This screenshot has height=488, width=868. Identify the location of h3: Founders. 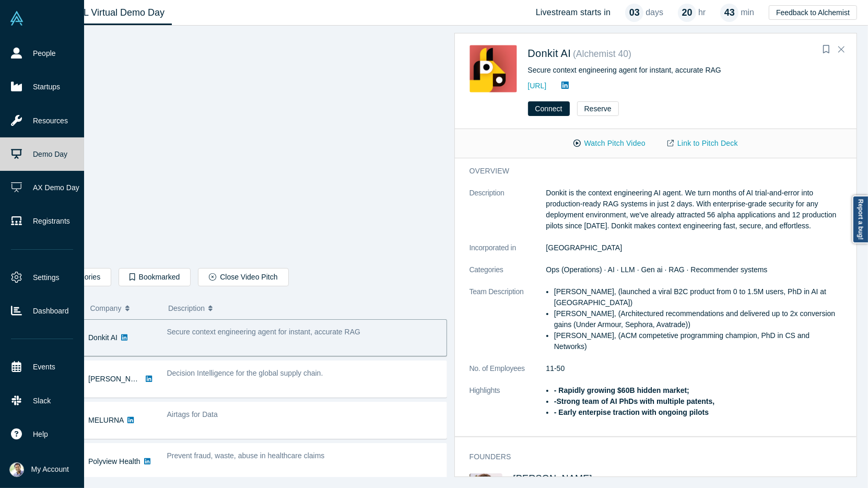
(649, 456).